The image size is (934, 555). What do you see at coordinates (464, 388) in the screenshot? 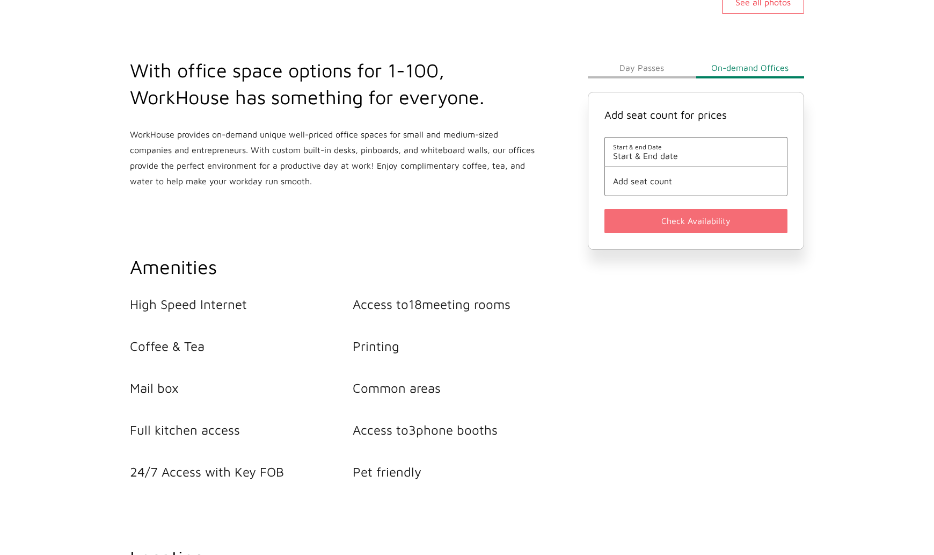
I see `li: Common areas` at bounding box center [464, 388].